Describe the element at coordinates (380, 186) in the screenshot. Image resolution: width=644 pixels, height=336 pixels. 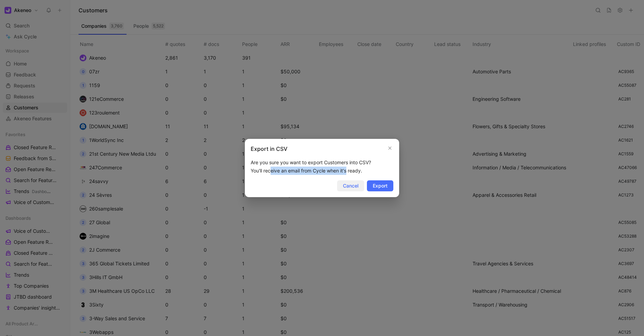
I see `span: Export` at that location.